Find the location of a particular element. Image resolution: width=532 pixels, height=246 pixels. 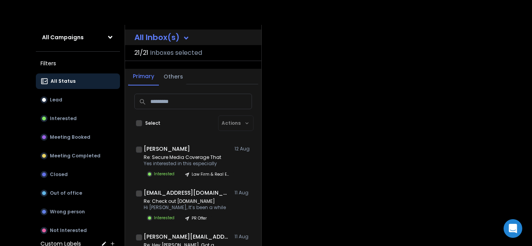

span: 21 / 21 is located at coordinates (141, 53).